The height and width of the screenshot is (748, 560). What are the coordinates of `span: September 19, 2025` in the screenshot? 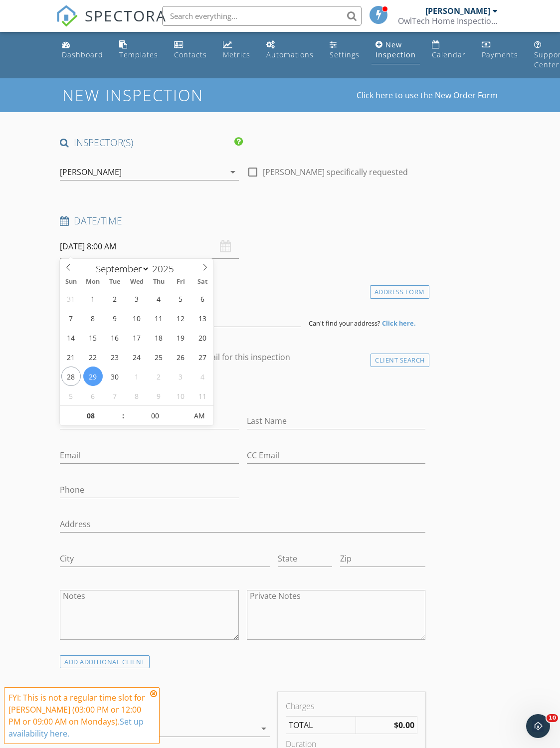 It's located at (181, 337).